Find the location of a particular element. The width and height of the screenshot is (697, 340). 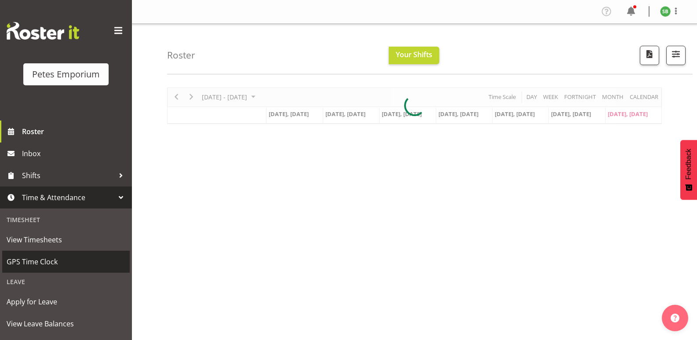

span: Shifts is located at coordinates (68, 176).